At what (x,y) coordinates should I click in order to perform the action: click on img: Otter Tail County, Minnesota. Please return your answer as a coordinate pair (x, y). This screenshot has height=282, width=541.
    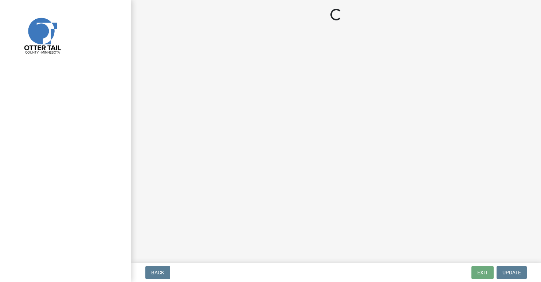
    Looking at the image, I should click on (42, 35).